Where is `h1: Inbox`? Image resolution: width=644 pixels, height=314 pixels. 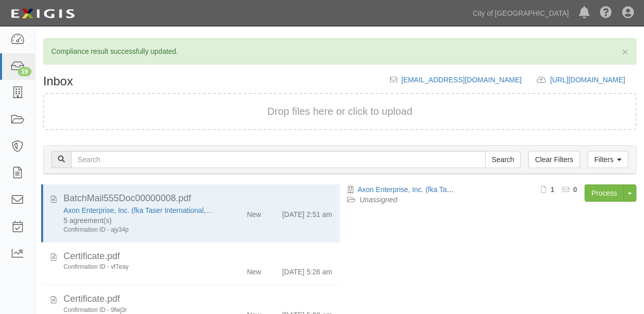
h1: Inbox is located at coordinates (58, 82).